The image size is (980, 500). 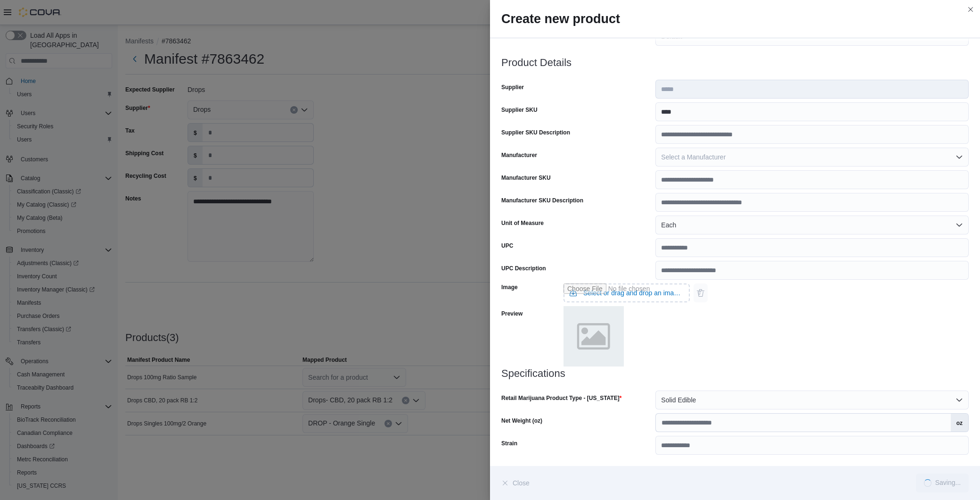 I want to click on label: UPC Description, so click(x=523, y=268).